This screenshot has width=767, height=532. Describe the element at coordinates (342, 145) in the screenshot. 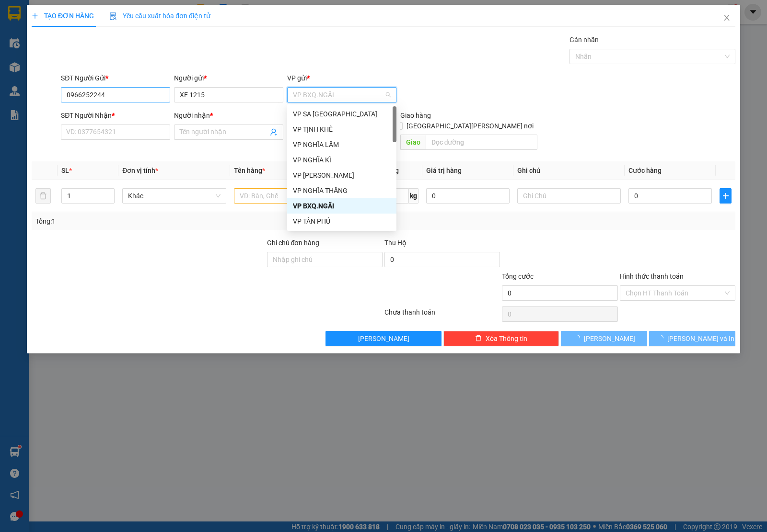

I see `div: VP NGHĨA LÂM` at that location.